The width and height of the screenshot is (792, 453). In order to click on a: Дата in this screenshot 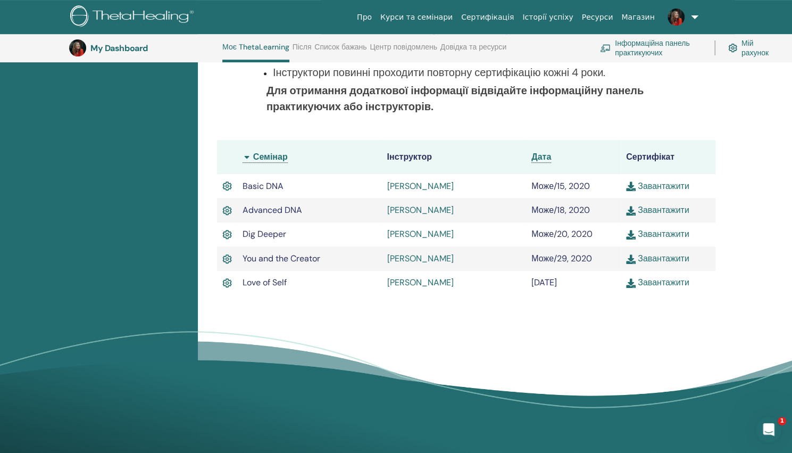, I will do `click(541, 157)`.